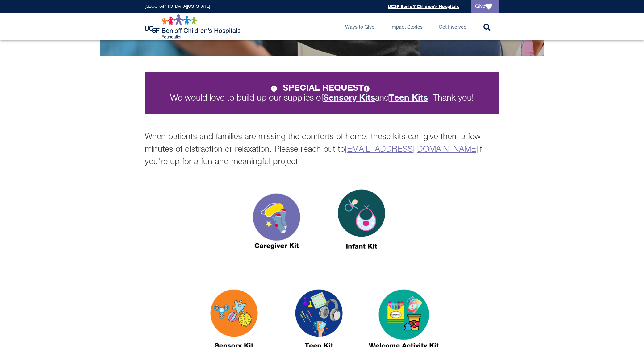  Describe the element at coordinates (276, 222) in the screenshot. I see `img: caregiver kit` at that location.